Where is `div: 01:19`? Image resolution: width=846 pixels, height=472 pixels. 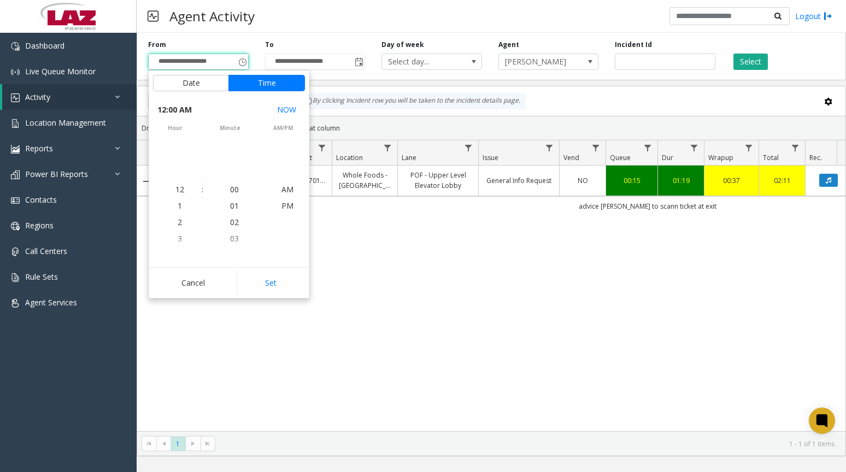
div: 01:19 is located at coordinates (681, 180).